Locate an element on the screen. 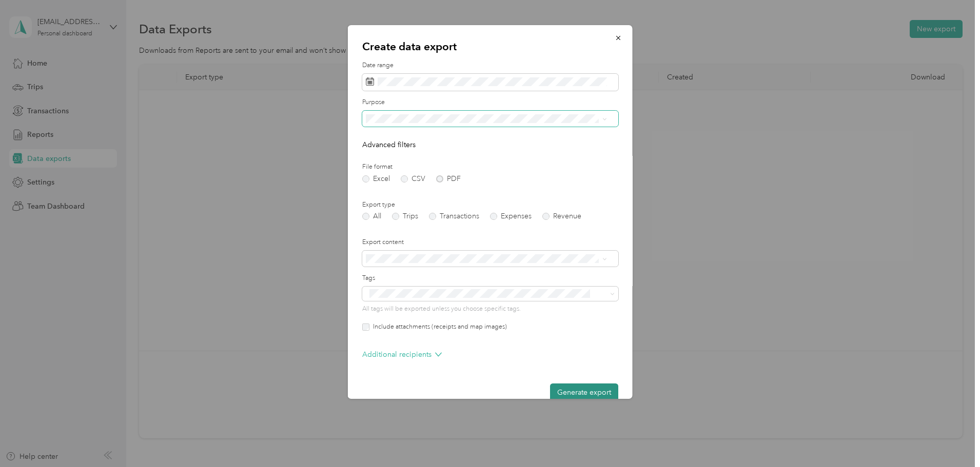 This screenshot has width=980, height=467. label: Date range is located at coordinates (490, 65).